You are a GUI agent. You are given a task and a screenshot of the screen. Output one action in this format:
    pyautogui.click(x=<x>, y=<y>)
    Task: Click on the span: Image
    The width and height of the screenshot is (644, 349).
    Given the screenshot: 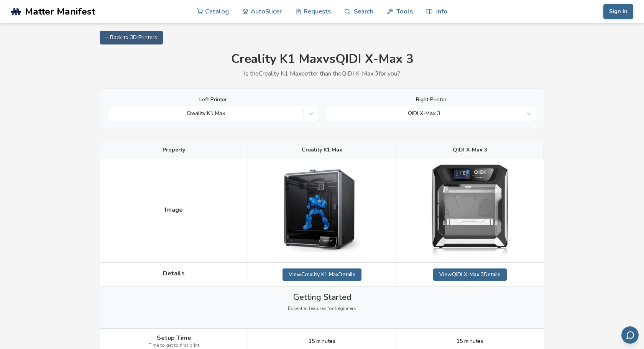 What is the action you would take?
    pyautogui.click(x=174, y=210)
    